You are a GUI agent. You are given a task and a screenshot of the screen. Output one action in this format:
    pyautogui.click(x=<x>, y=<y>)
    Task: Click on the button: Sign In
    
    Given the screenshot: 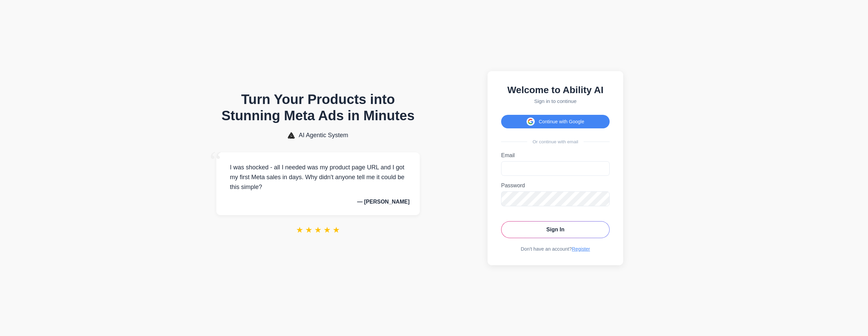 What is the action you would take?
    pyautogui.click(x=555, y=230)
    